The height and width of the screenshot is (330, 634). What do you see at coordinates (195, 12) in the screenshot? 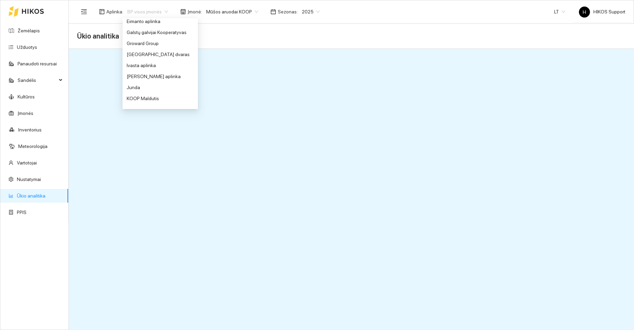
I see `span: Įmonė :` at bounding box center [195, 12].